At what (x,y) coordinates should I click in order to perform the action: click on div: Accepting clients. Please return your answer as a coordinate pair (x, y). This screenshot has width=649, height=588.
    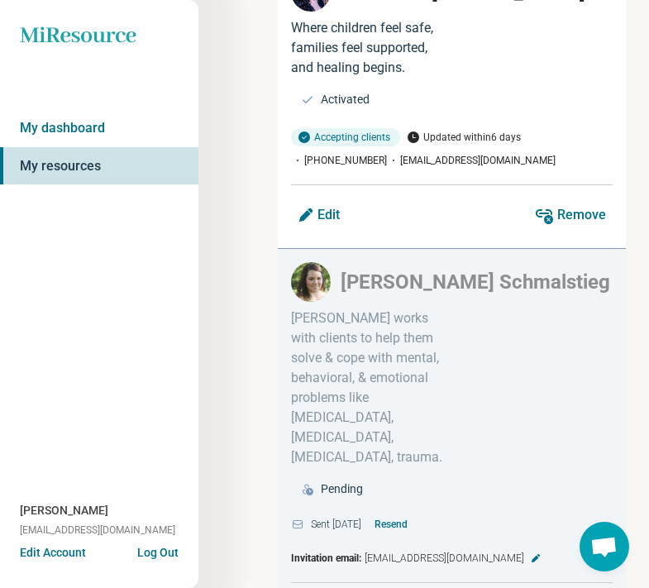
    Looking at the image, I should click on (346, 137).